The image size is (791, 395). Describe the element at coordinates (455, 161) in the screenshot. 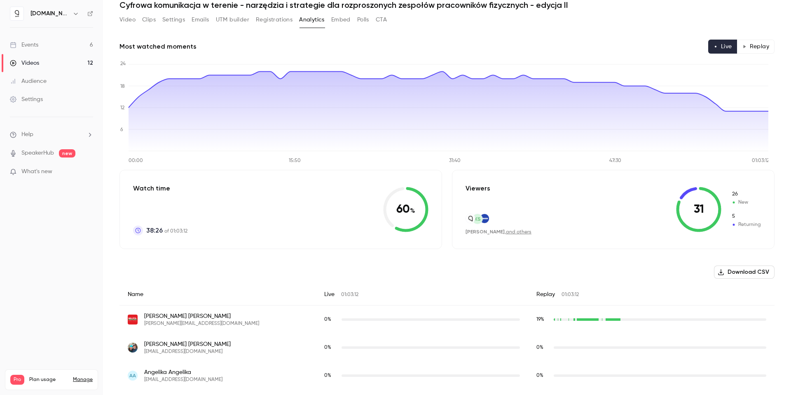

I see `tspan: 31:40` at that location.